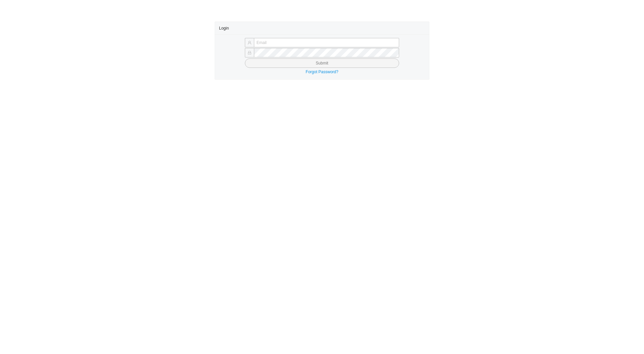 The image size is (644, 354). Describe the element at coordinates (322, 28) in the screenshot. I see `div: Login` at that location.